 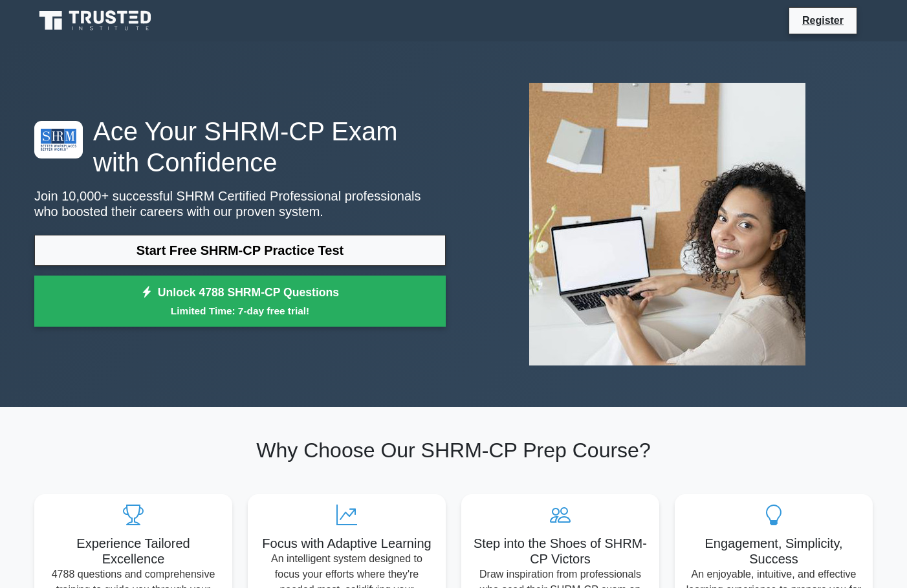 What do you see at coordinates (454, 450) in the screenshot?
I see `h2: Why Choose Our SHRM-CP Prep Course?` at bounding box center [454, 450].